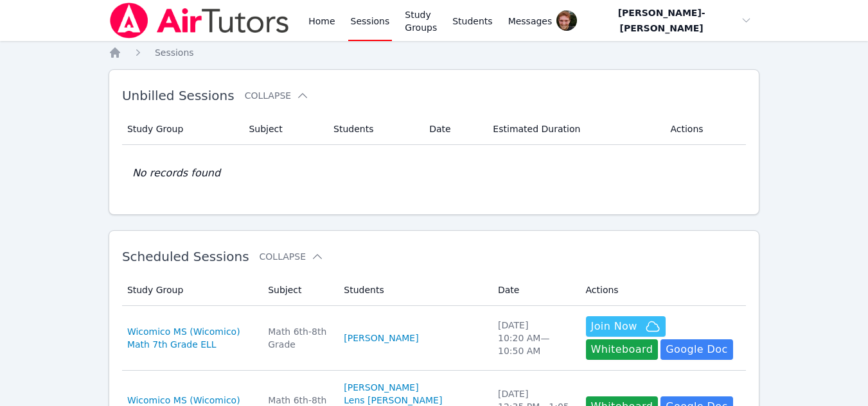 The image size is (868, 406). Describe the element at coordinates (434, 53) in the screenshot. I see `nav: Breadcrumb` at that location.